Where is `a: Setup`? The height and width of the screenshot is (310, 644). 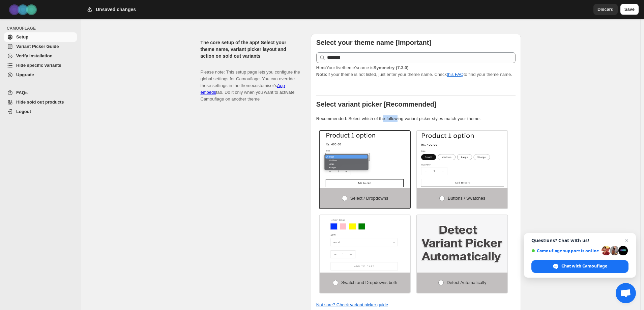 a: Setup is located at coordinates (40, 37).